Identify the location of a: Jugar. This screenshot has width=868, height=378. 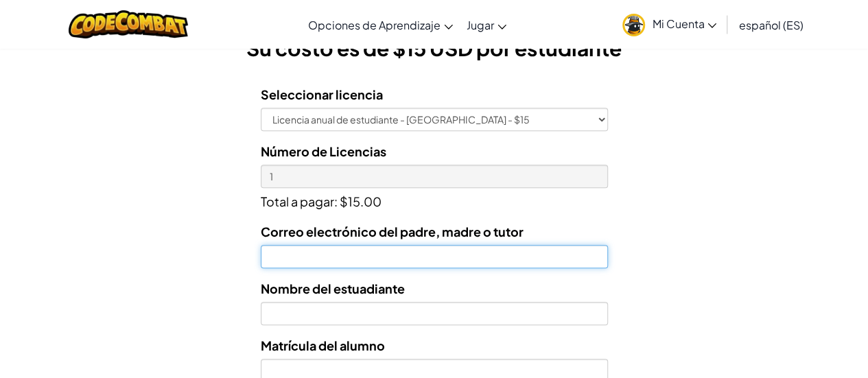
(486, 24).